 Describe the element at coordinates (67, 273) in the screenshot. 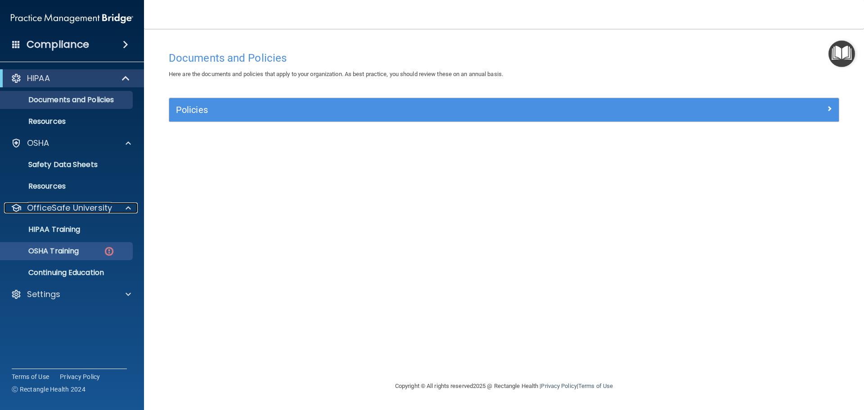

I see `p: Continuing Education` at that location.